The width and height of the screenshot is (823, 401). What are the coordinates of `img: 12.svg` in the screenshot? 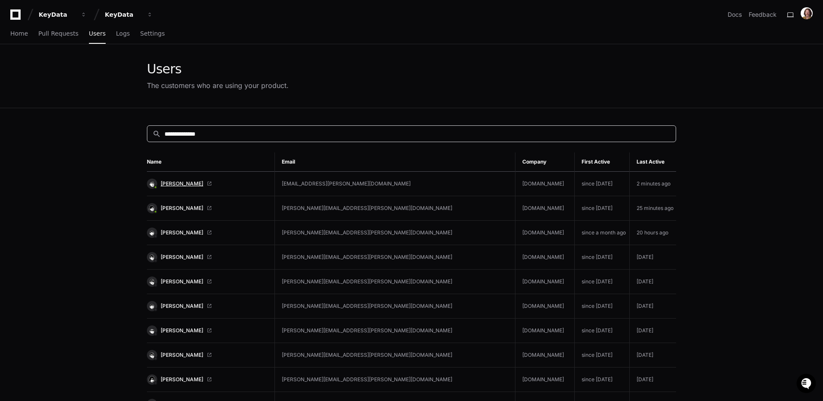 It's located at (152, 257).